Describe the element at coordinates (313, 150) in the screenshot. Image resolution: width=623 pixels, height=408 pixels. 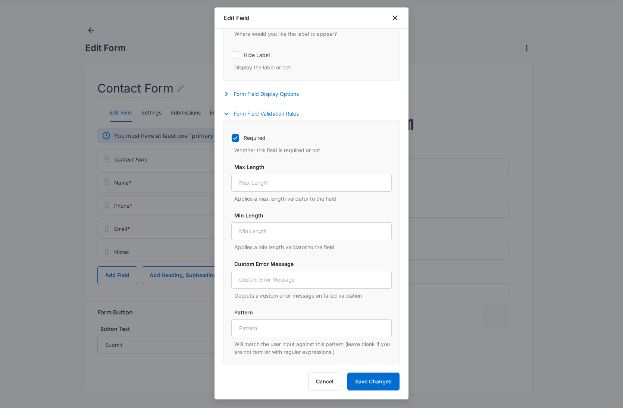
I see `p: Whether this field is required or not` at that location.